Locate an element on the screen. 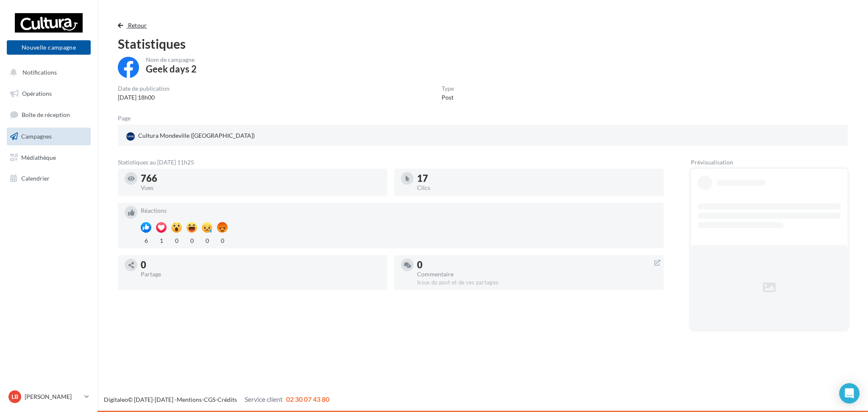 Image resolution: width=868 pixels, height=412 pixels. span: LB is located at coordinates (15, 396).